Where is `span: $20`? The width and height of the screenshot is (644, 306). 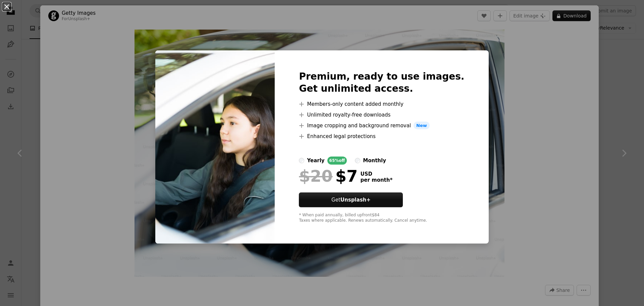
span: $20 is located at coordinates (316, 176).